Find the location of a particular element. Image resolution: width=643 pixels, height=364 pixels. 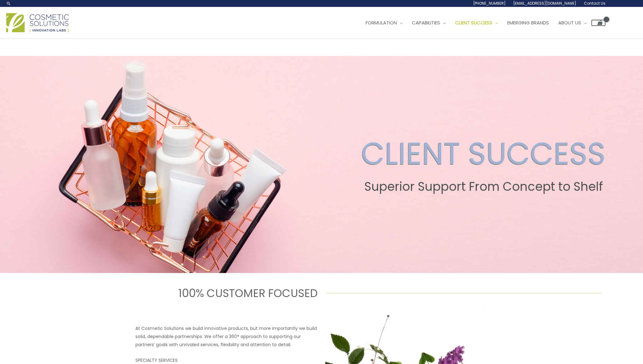

p: At Cosmetic Solutions we build innovative products, but more importantly we build solid, dependab... is located at coordinates (226, 336).